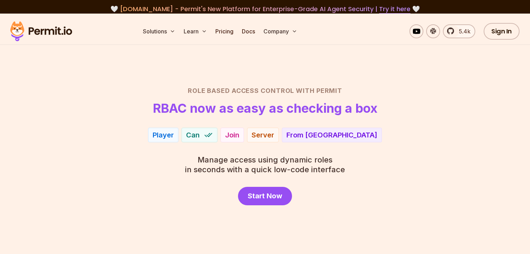 The width and height of the screenshot is (530, 254). I want to click on button: Solutions, so click(159, 31).